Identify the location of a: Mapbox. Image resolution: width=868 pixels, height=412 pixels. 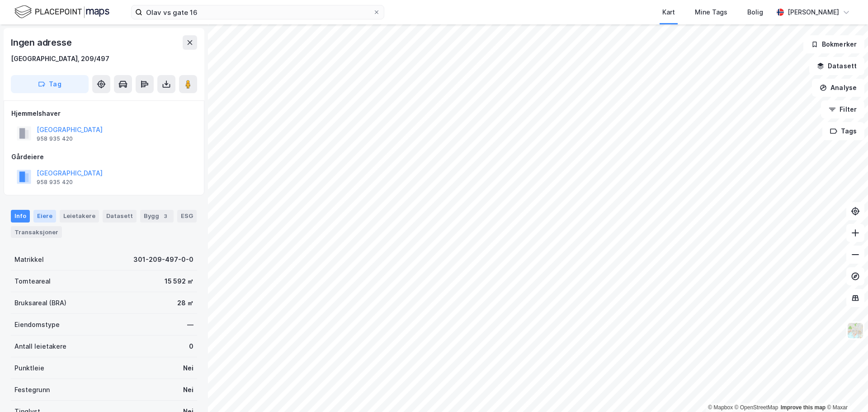
(720, 408).